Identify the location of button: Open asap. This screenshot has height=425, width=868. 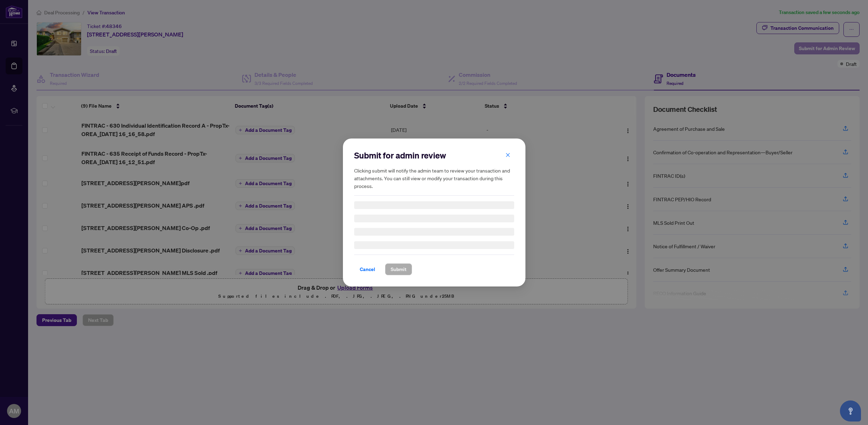
(851, 411).